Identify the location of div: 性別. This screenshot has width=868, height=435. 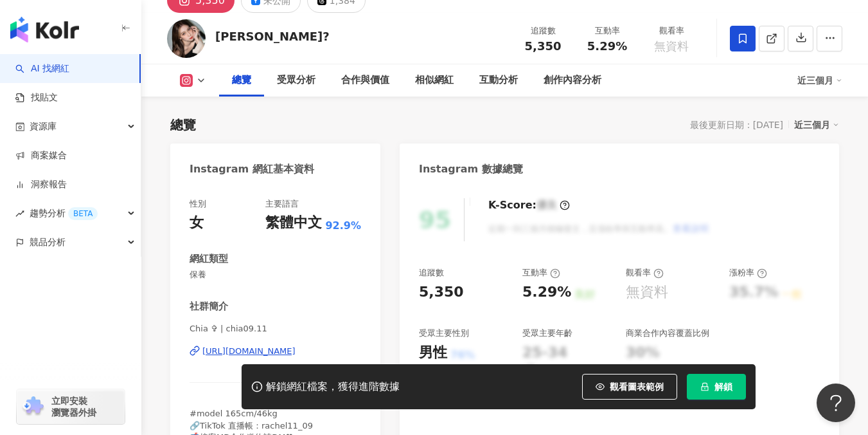
(198, 204).